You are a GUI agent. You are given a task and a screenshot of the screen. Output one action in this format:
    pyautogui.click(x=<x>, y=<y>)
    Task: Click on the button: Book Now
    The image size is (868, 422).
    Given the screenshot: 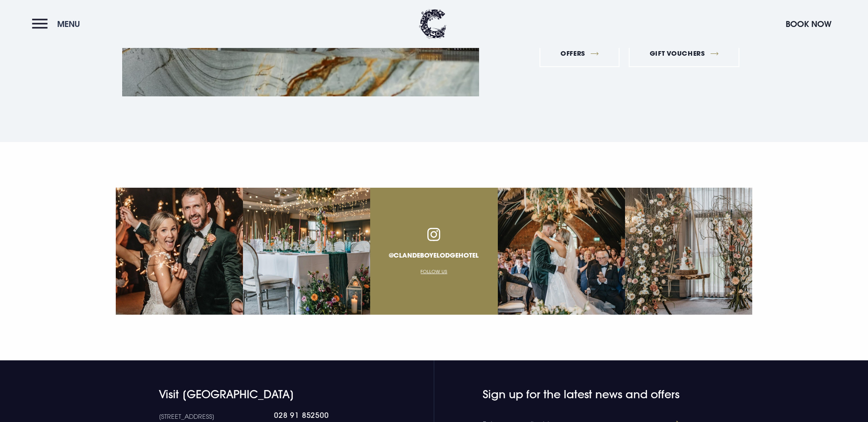 What is the action you would take?
    pyautogui.click(x=808, y=24)
    